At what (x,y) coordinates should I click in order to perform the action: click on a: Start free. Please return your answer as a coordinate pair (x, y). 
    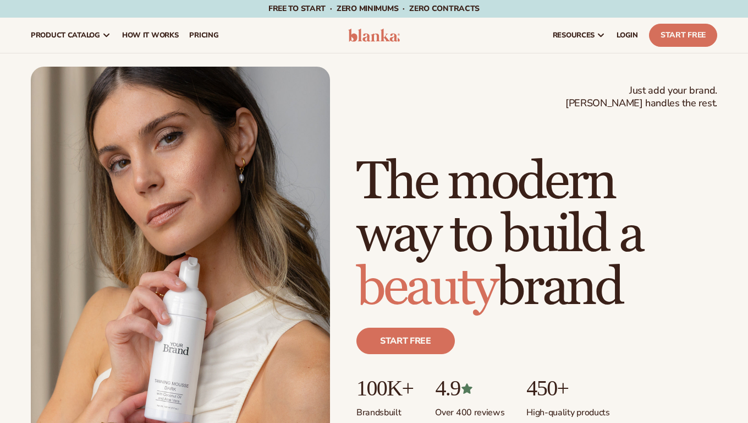
    Looking at the image, I should click on (406, 341).